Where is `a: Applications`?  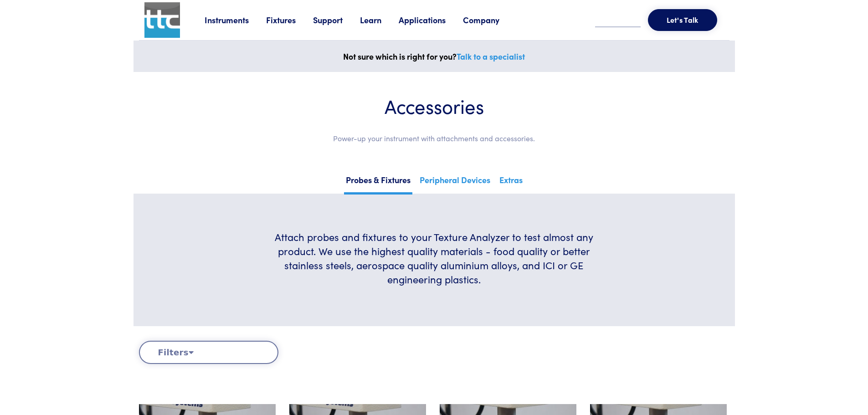
a: Applications is located at coordinates (431, 20).